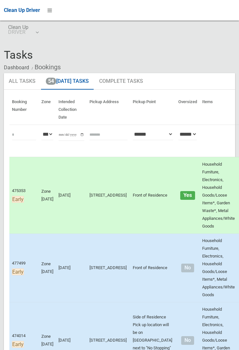 This screenshot has height=350, width=239. Describe the element at coordinates (71, 110) in the screenshot. I see `th: Intended Collection Date` at that location.